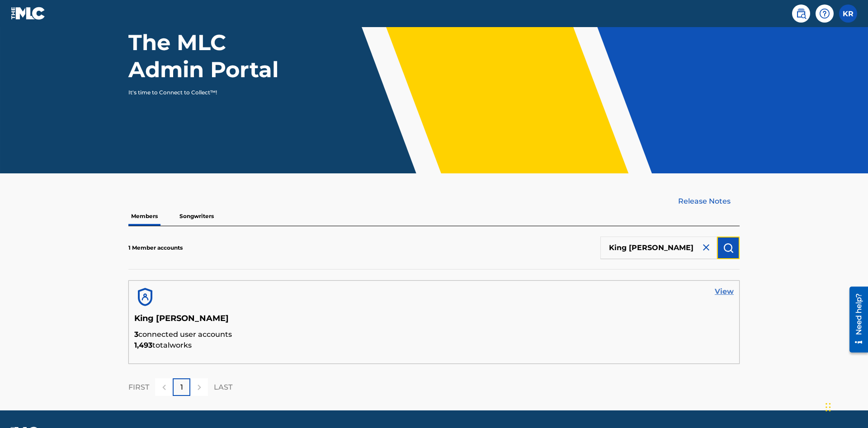  What do you see at coordinates (434, 335) in the screenshot?
I see `p: connected user accounts` at bounding box center [434, 335].